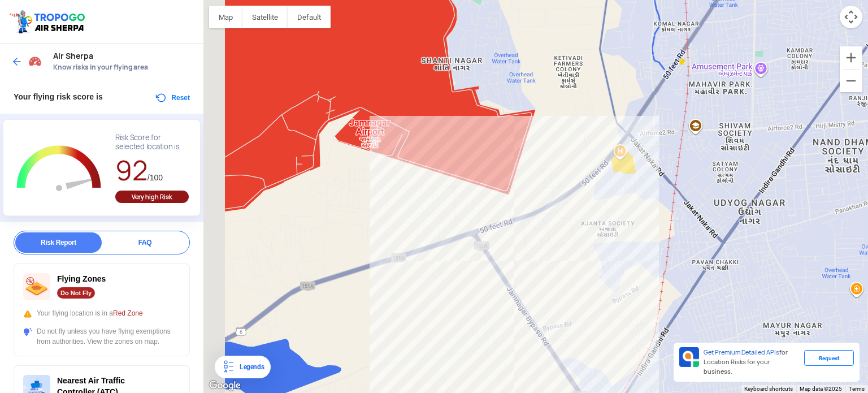 The image size is (868, 393). I want to click on g: Chart, so click(59, 169).